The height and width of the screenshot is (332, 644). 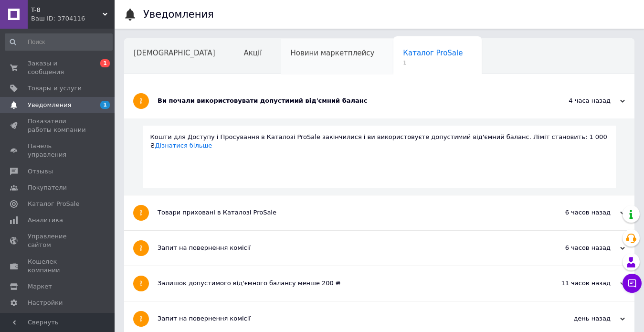 I want to click on div: Ви почали використовувати допустимий від'ємний баланс, so click(x=343, y=101).